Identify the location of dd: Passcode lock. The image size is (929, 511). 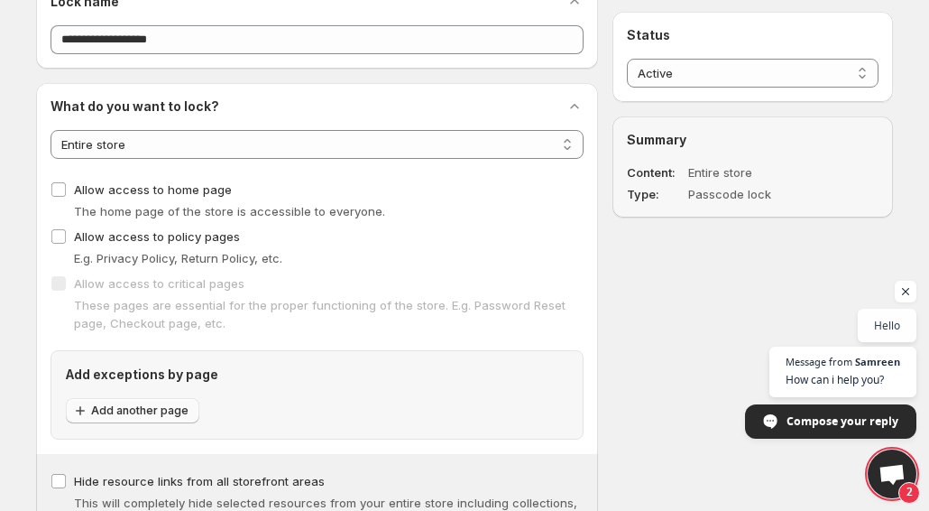
(758, 194).